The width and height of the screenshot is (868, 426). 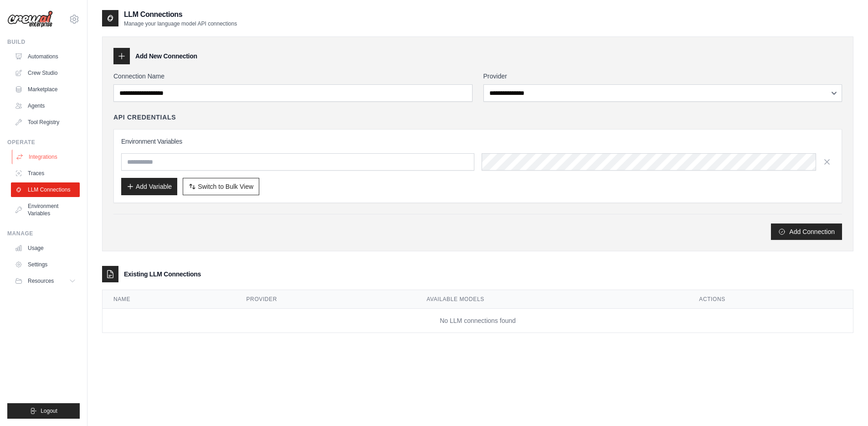 I want to click on h3: Environment Variables, so click(x=477, y=141).